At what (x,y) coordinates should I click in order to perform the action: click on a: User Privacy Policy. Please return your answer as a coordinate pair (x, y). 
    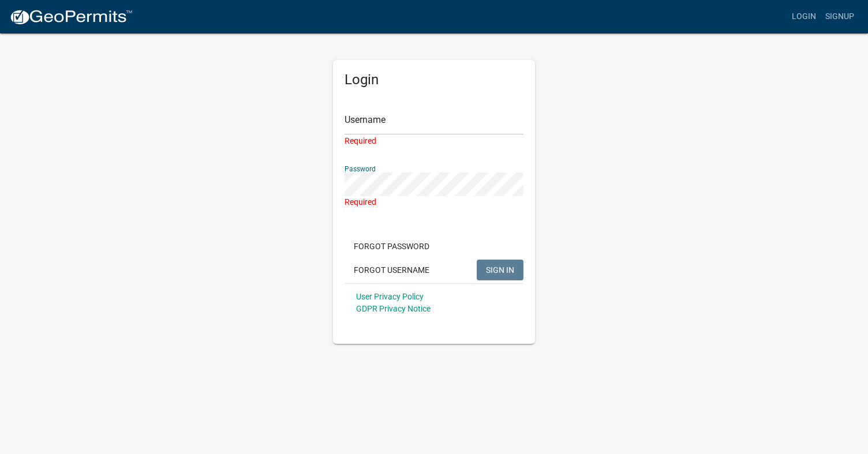
    Looking at the image, I should click on (390, 296).